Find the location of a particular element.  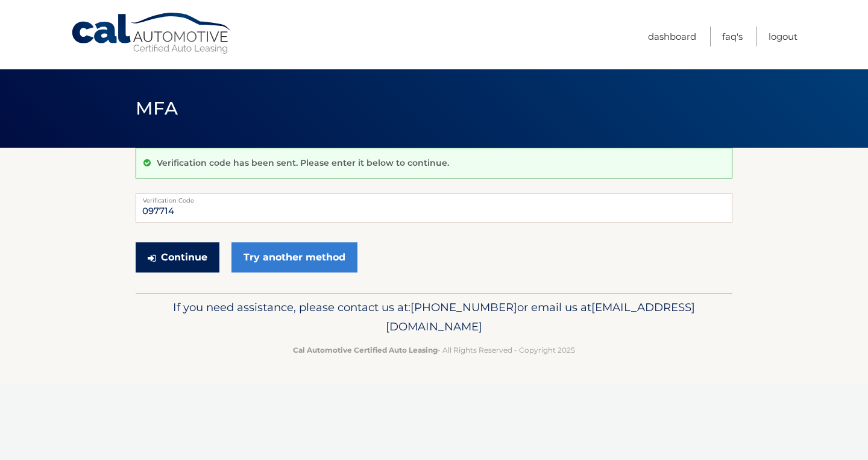

p: - All Rights Reserved - Copyright 2025 is located at coordinates (434, 350).